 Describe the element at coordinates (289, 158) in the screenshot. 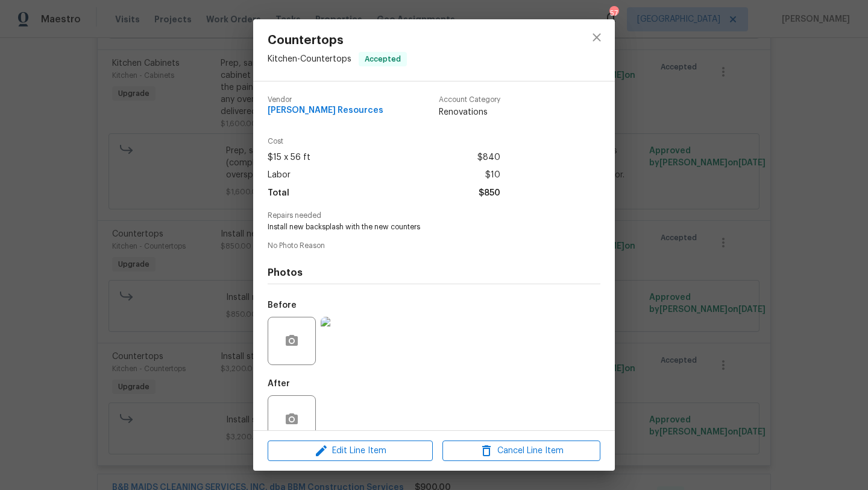

I see `span: $15 x 56 ft` at that location.